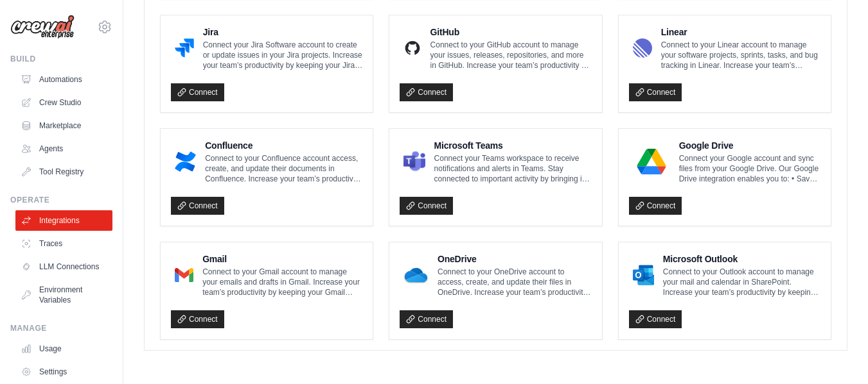 This screenshot has width=868, height=384. Describe the element at coordinates (63, 102) in the screenshot. I see `a: Crew Studio` at that location.